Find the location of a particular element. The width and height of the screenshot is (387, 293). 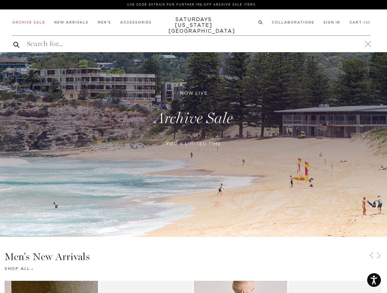

a: New Arrivals is located at coordinates (71, 22).